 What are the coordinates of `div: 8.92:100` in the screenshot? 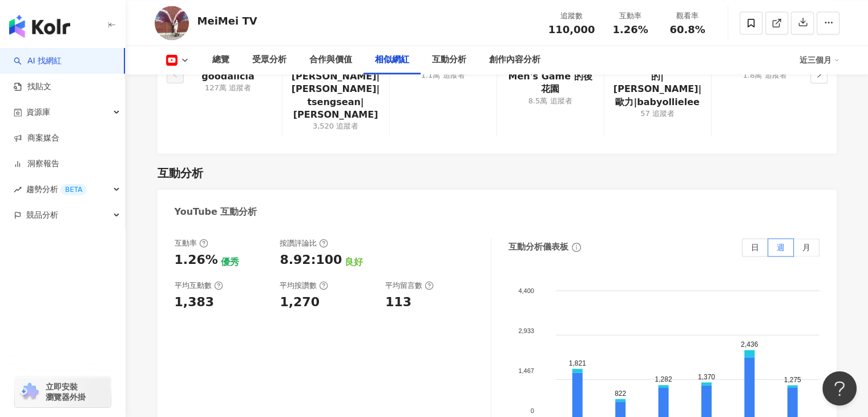 It's located at (310, 260).